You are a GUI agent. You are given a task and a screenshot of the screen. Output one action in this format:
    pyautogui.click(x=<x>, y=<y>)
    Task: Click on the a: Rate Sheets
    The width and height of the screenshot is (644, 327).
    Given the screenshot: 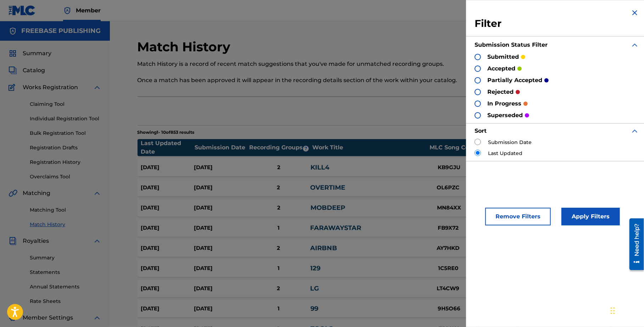 What is the action you would take?
    pyautogui.click(x=65, y=301)
    